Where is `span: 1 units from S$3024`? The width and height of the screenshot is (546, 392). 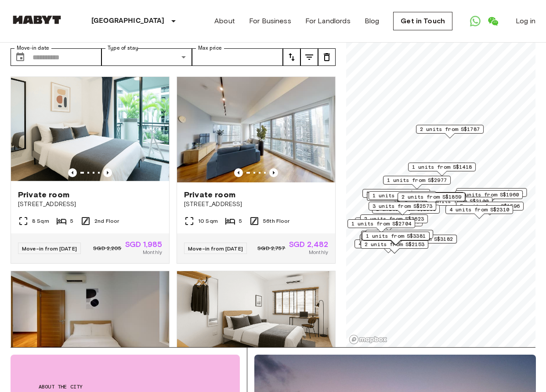 span: 1 units from S$3024 is located at coordinates (402, 195).